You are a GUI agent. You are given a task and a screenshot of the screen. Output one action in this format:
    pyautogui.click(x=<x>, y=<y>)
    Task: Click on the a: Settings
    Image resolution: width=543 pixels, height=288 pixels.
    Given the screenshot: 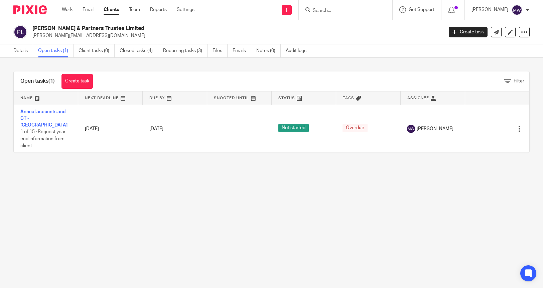 What is the action you would take?
    pyautogui.click(x=185, y=10)
    